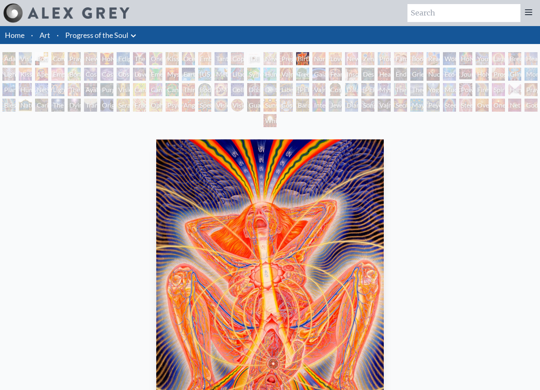 The height and width of the screenshot is (390, 540). Describe the element at coordinates (384, 59) in the screenshot. I see `div: Promise` at that location.